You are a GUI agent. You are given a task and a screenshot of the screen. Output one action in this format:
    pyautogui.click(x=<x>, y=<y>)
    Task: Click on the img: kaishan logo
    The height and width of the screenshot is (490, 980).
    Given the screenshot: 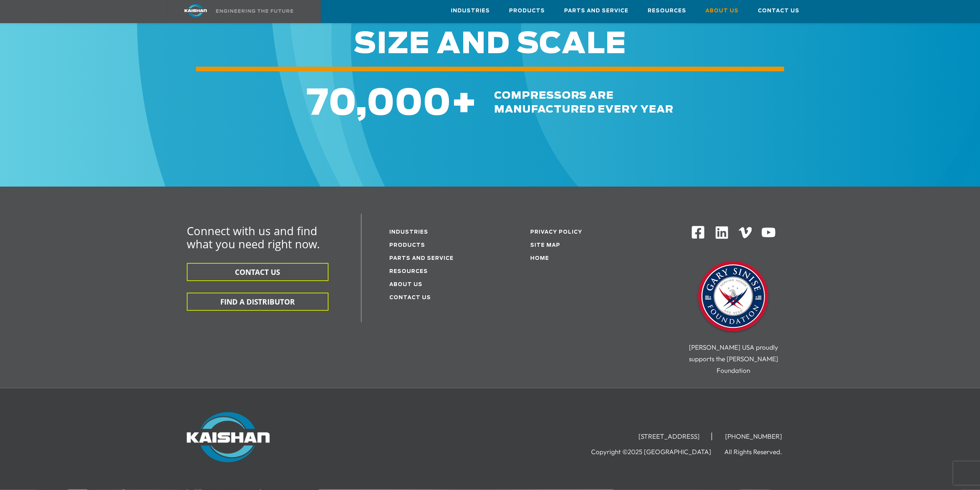 What is the action you would take?
    pyautogui.click(x=195, y=10)
    